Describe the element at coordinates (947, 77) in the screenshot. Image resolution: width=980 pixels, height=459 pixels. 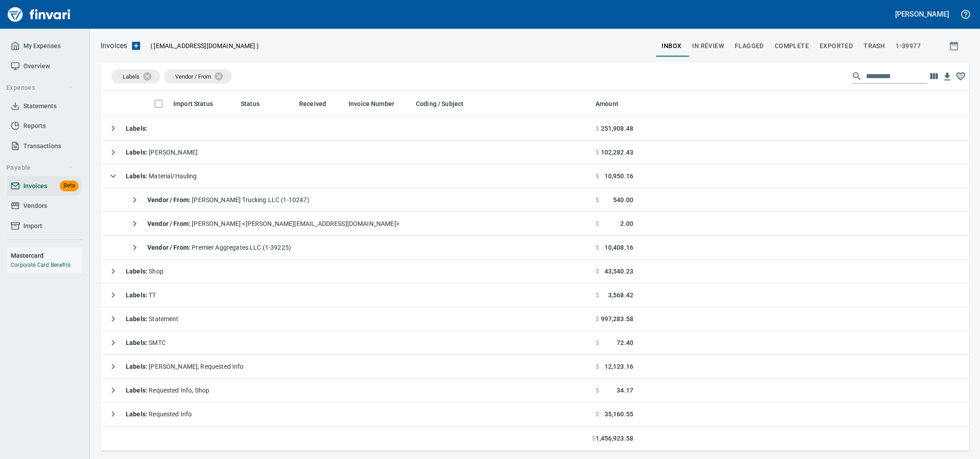
I see `button: Download table` at that location.